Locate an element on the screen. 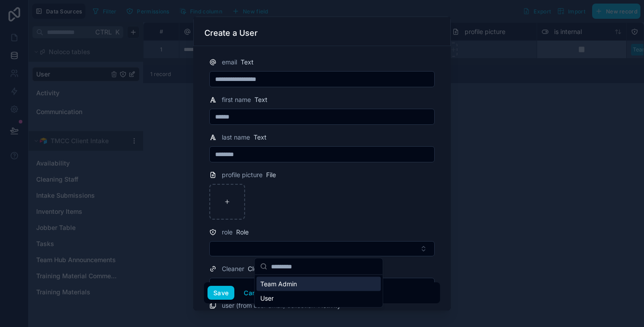 The height and width of the screenshot is (327, 644). span: role is located at coordinates (227, 232).